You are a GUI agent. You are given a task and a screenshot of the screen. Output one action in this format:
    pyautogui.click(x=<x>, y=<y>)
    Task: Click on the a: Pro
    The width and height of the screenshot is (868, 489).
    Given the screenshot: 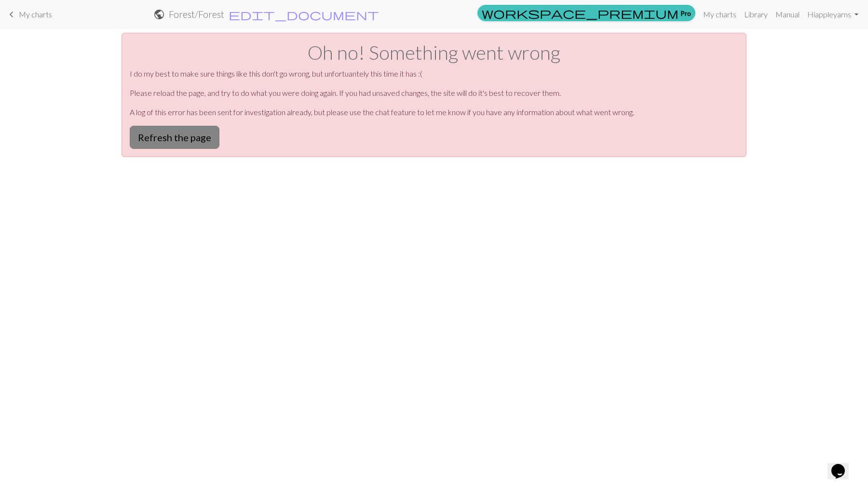 What is the action you would take?
    pyautogui.click(x=586, y=13)
    